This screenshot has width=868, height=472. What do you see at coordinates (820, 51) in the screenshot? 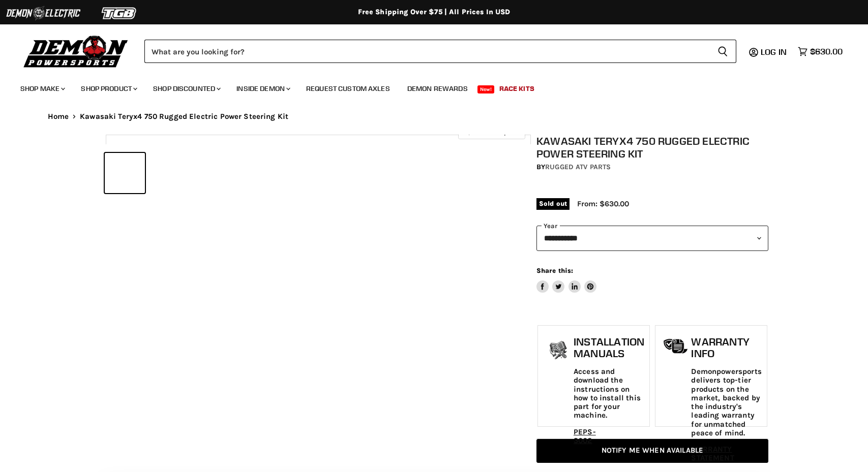
I see `a: $630.00` at bounding box center [820, 51].